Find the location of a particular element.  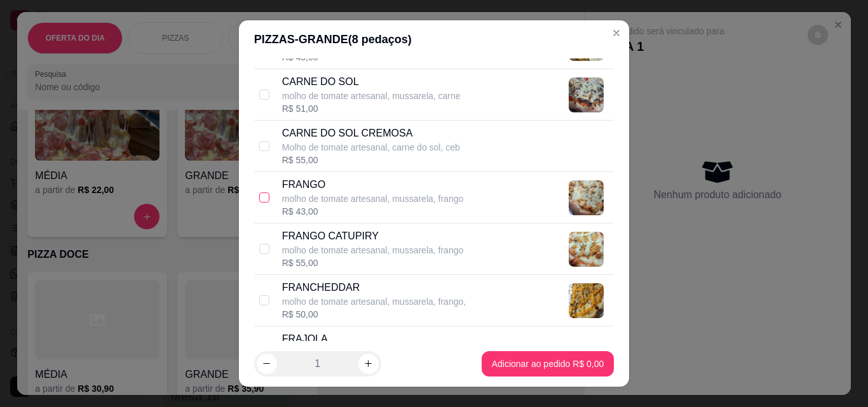

div: R$ 43,00 is located at coordinates (373, 212).